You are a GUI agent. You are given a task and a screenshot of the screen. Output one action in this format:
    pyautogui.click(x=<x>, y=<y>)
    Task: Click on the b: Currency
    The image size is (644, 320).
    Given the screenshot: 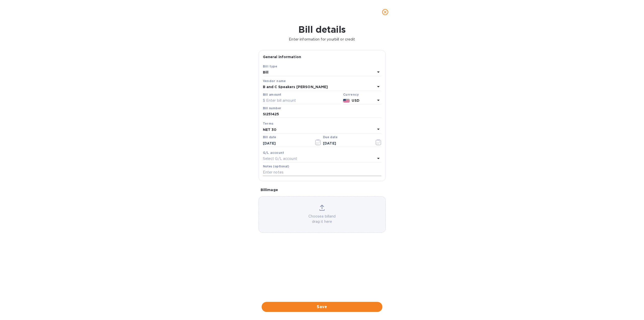 What is the action you would take?
    pyautogui.click(x=351, y=95)
    